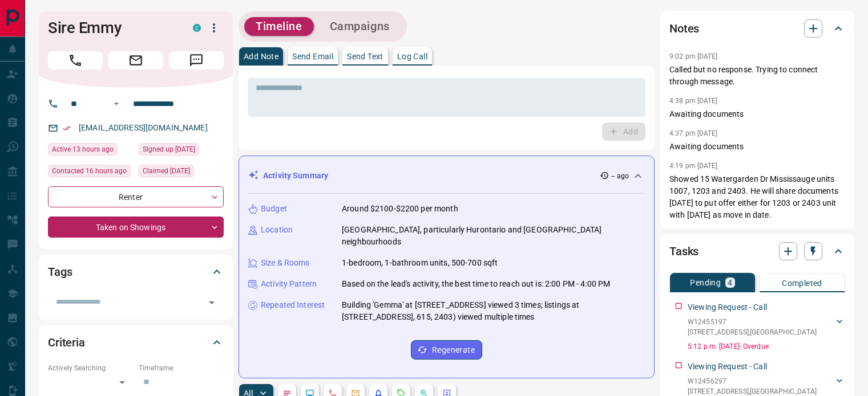 The image size is (868, 396). Describe the element at coordinates (82, 150) in the screenshot. I see `span: Active 13 hours ago` at that location.